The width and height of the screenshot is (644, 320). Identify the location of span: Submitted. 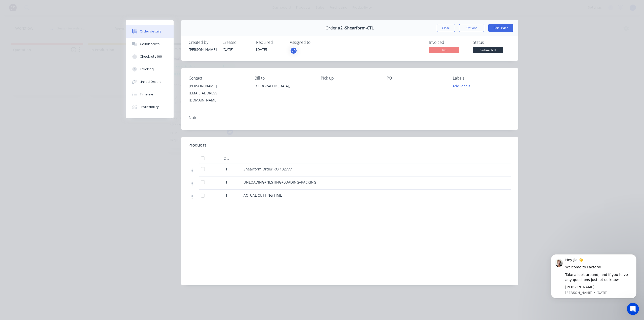
(488, 50).